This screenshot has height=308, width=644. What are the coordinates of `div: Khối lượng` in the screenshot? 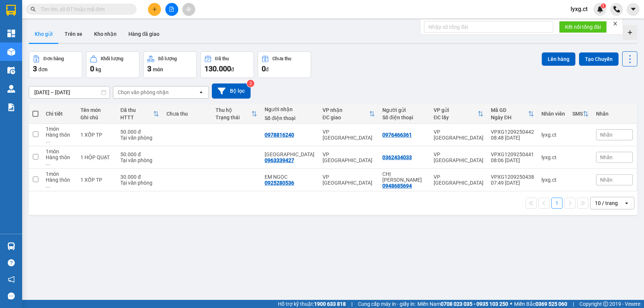 It's located at (112, 59).